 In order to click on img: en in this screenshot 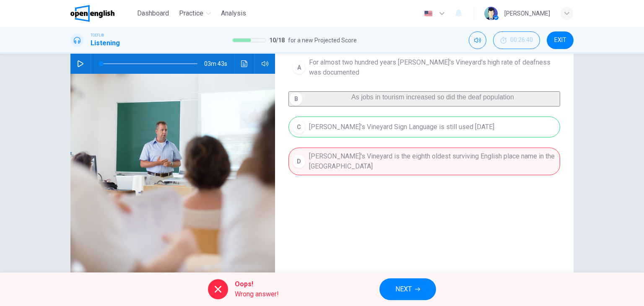, I will do `click(428, 13)`.